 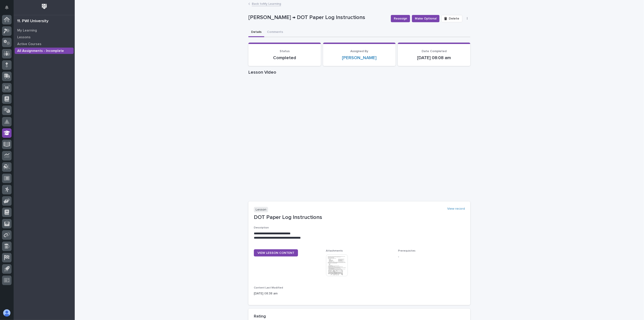 What do you see at coordinates (426, 18) in the screenshot?
I see `button: Make Optional` at bounding box center [426, 18].